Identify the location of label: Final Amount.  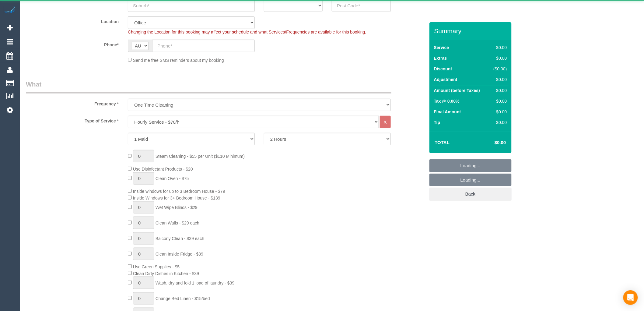
(447, 112).